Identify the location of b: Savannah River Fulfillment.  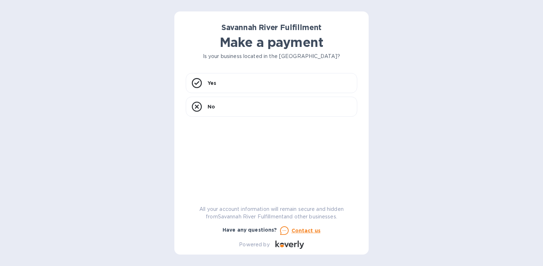
(272, 27).